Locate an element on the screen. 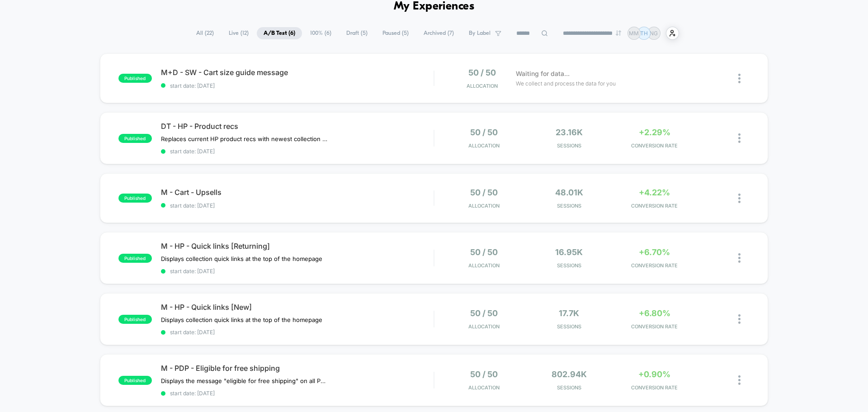 This screenshot has height=412, width=868. p: MM is located at coordinates (634, 33).